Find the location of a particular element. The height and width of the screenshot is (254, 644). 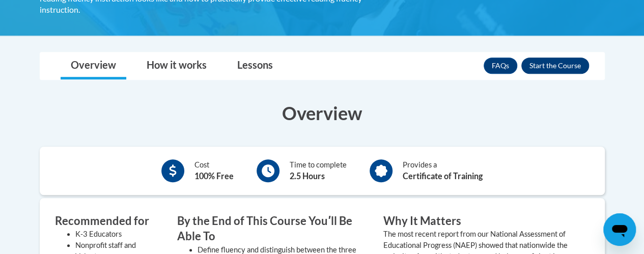

div: Cost is located at coordinates (214, 171).